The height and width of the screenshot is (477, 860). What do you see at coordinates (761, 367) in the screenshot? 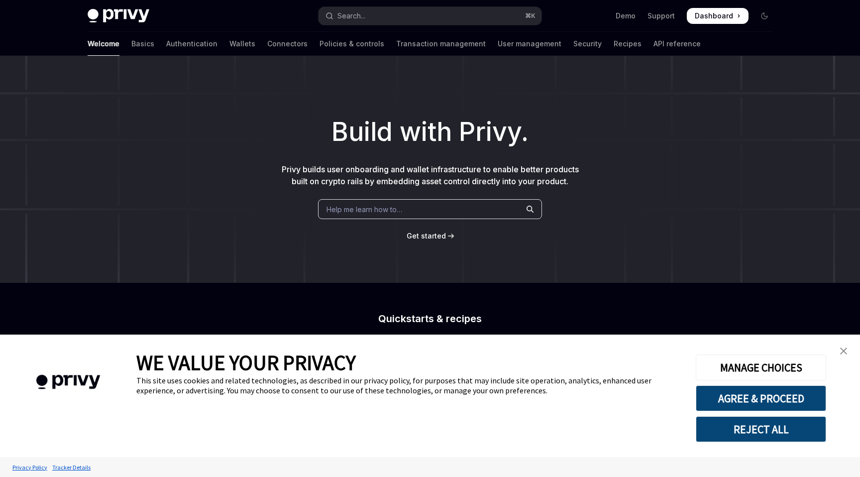
I see `button: MANAGE CHOICES` at bounding box center [761, 367].